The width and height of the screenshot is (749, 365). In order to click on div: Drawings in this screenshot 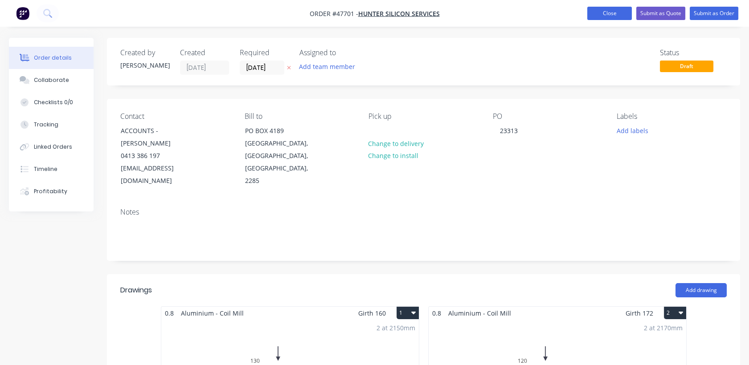, I will do `click(136, 291)`.